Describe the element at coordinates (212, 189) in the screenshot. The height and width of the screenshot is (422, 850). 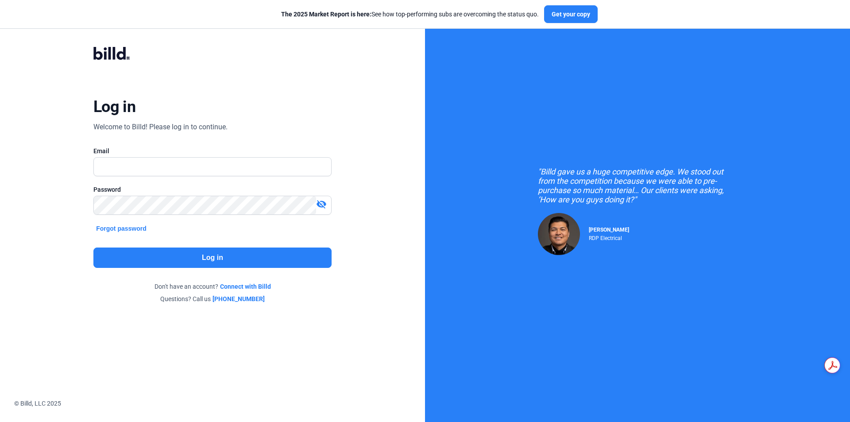
I see `div: Password` at that location.